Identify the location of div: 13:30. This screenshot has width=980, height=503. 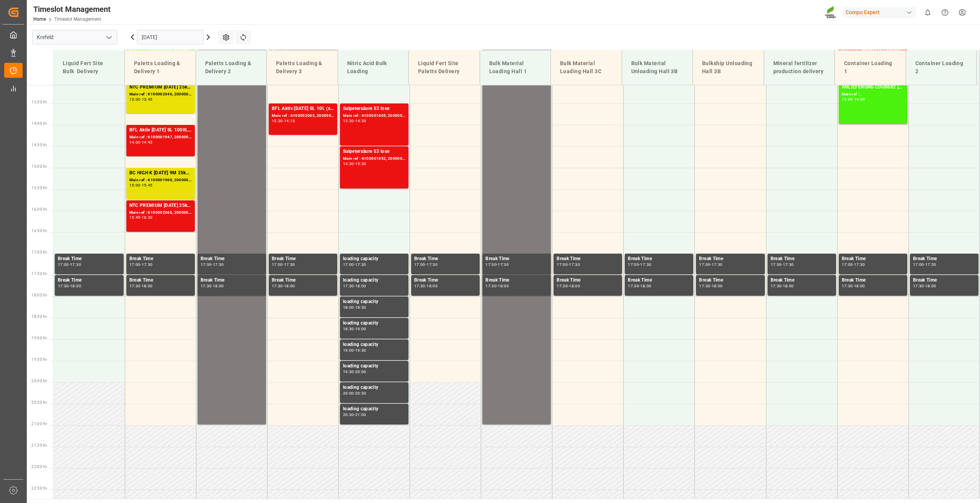
(277, 121).